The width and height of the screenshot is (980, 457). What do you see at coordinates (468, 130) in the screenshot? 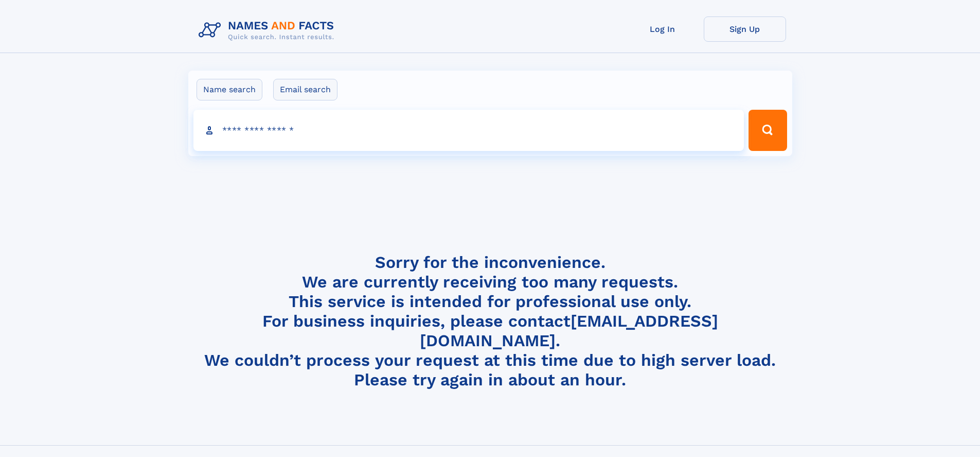
I see `input: search input` at bounding box center [468, 130].